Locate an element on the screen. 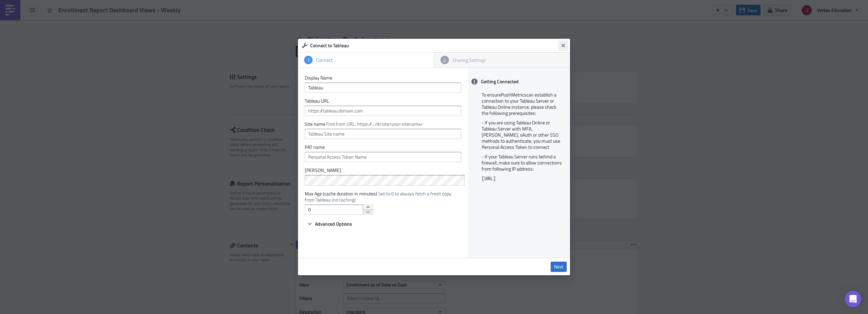  div: 1 is located at coordinates (308, 60).